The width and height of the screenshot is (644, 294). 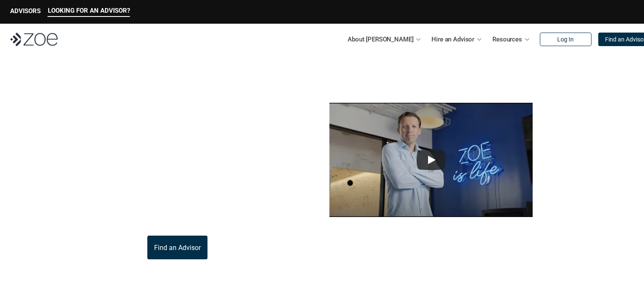 I want to click on p: This video is not investment advice and should not be relied on for such advice or as a substitut..., so click(x=431, y=227).